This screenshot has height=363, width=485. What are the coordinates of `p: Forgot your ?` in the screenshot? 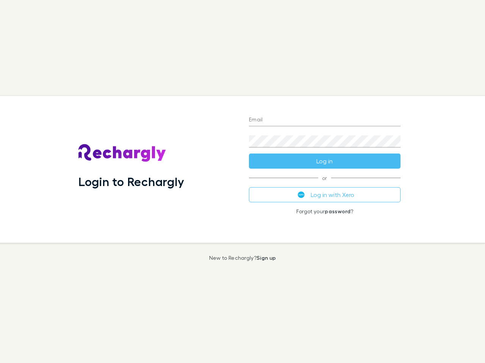 It's located at (324, 212).